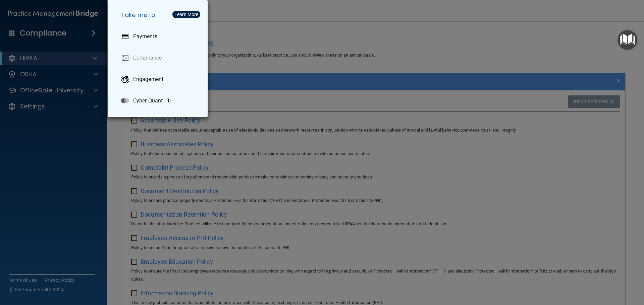 This screenshot has height=305, width=644. I want to click on a: Engagement, so click(159, 79).